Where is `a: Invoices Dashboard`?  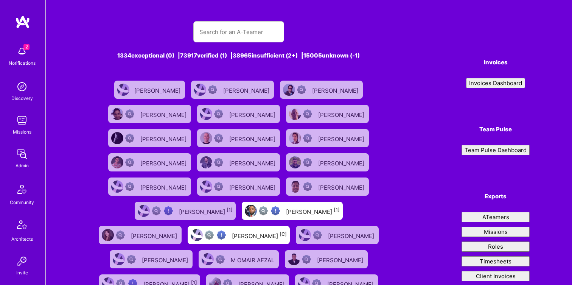
a: Invoices Dashboard is located at coordinates (496, 83).